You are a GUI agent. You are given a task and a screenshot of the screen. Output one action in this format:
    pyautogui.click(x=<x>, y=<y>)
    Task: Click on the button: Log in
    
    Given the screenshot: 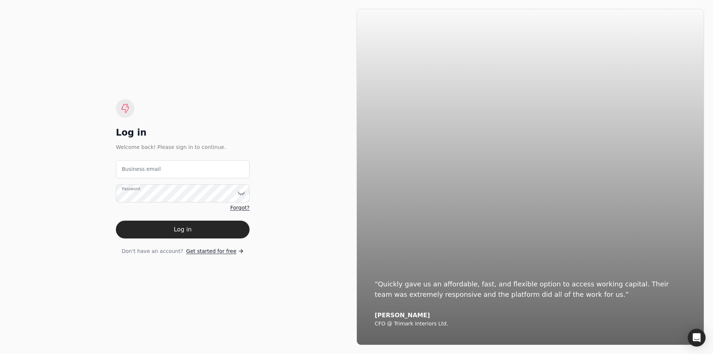 What is the action you would take?
    pyautogui.click(x=183, y=230)
    